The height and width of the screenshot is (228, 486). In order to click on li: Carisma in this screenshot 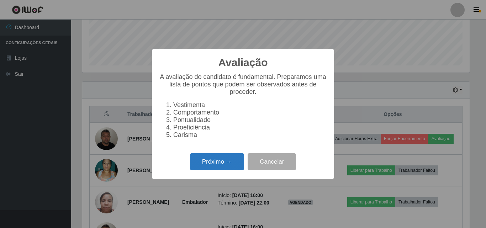, I will do `click(250, 135)`.